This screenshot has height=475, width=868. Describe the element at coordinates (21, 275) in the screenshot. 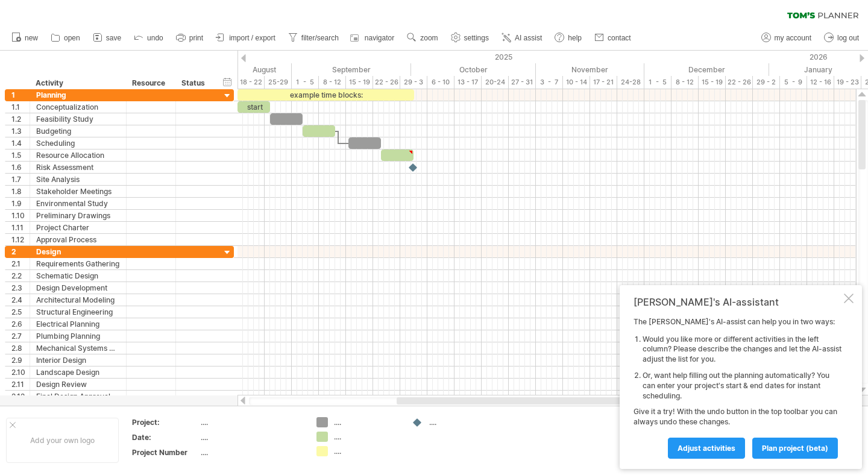

I see `div: 2.2` at that location.